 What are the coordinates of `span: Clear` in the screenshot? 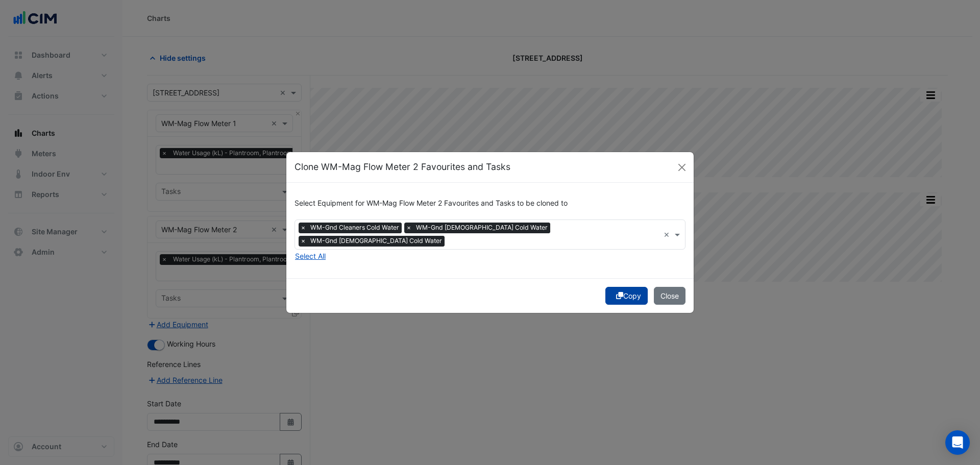 It's located at (667, 235).